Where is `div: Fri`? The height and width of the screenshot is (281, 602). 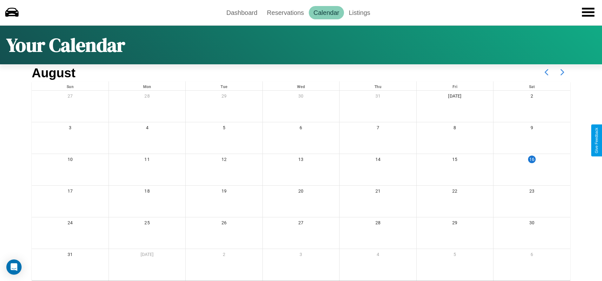 div: Fri is located at coordinates (455, 86).